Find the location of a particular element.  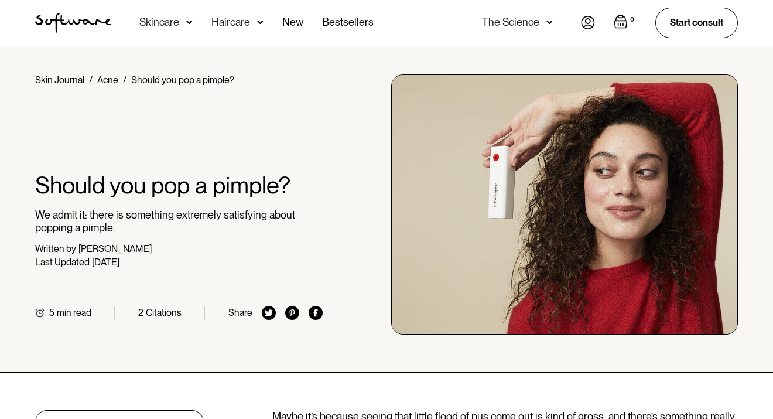

a: Acne is located at coordinates (108, 80).